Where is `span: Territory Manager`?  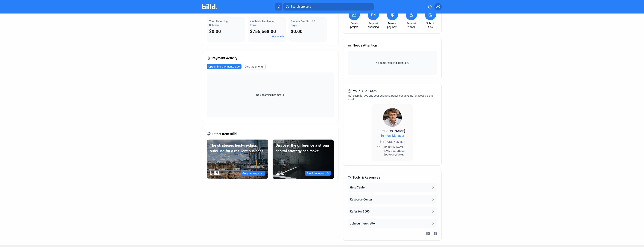 span: Territory Manager is located at coordinates (392, 136).